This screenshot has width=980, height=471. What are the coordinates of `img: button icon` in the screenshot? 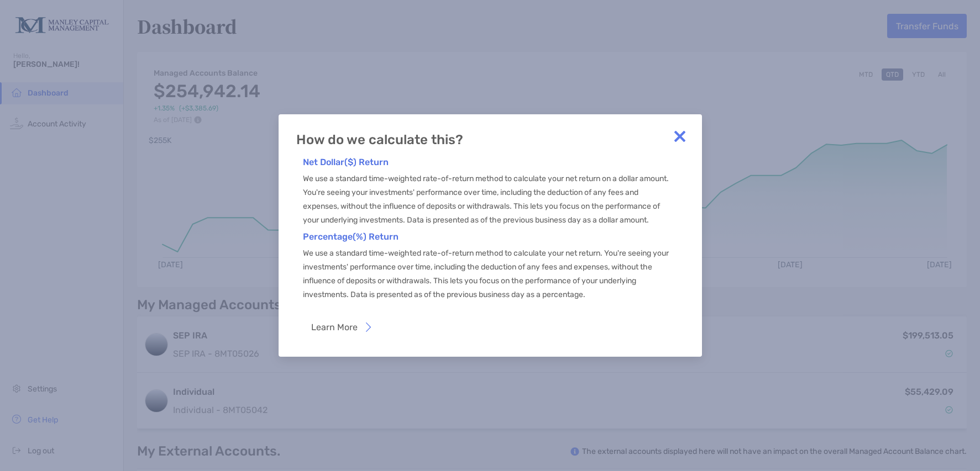 It's located at (369, 327).